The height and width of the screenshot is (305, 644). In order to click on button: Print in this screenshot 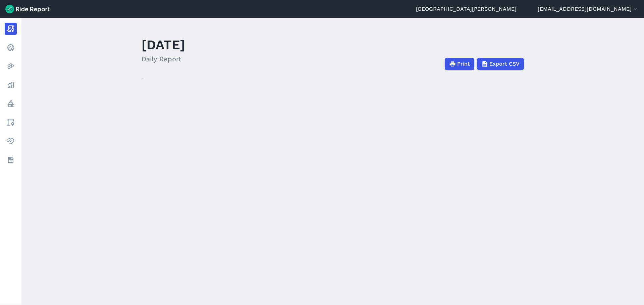, I will do `click(459, 64)`.